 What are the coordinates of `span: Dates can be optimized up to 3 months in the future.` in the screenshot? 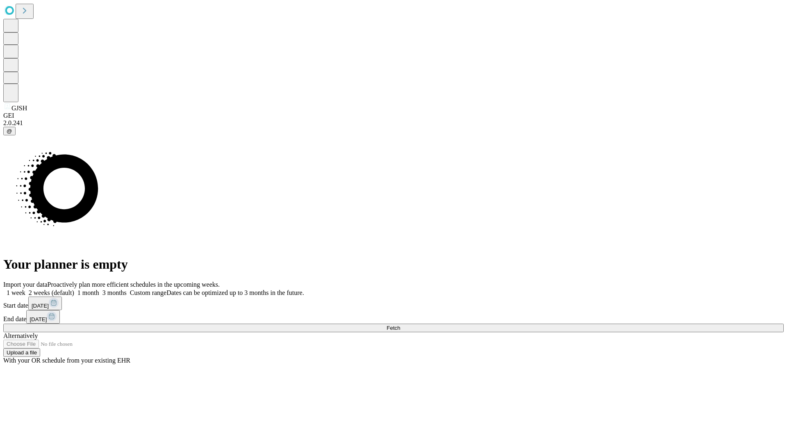 It's located at (235, 292).